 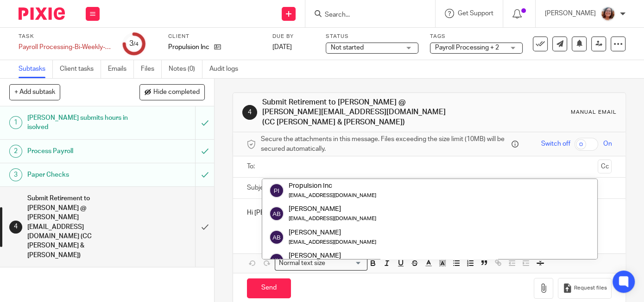 I want to click on a: Client tasks, so click(x=80, y=69).